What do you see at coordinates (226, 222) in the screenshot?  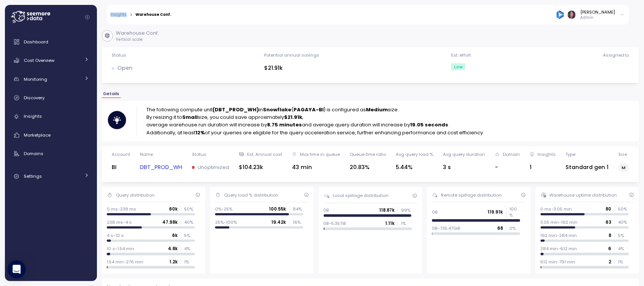 I see `p: 25%-100%` at bounding box center [226, 222].